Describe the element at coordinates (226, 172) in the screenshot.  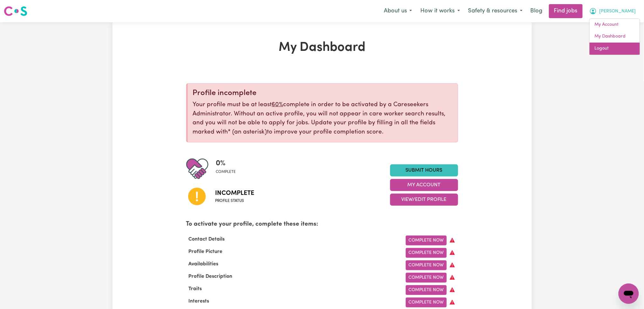
I see `span: complete` at that location.